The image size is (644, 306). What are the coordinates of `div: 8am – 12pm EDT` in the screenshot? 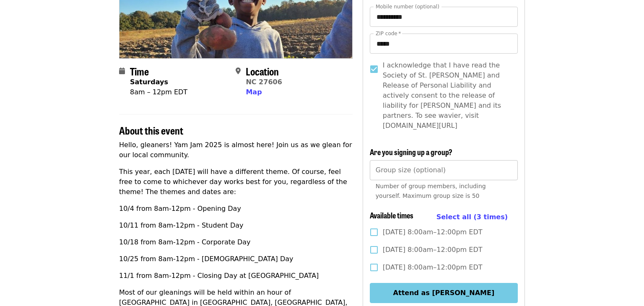 It's located at (158, 92).